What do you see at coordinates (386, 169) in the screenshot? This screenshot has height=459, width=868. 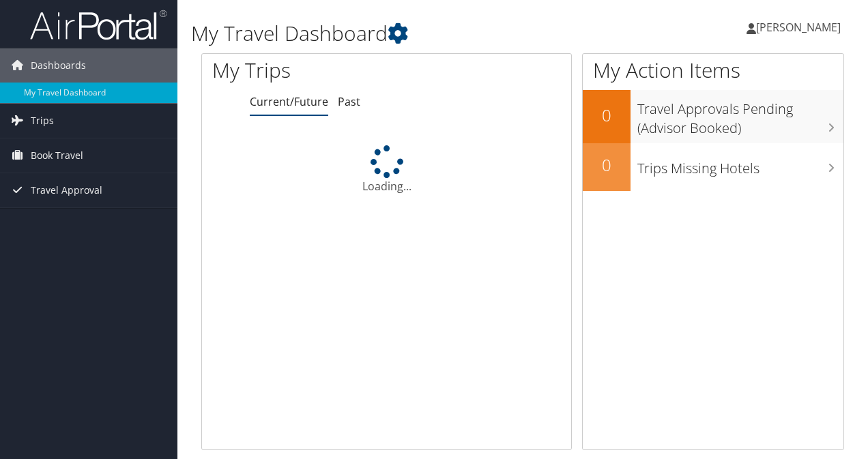 I see `div: Loading...` at bounding box center [386, 169].